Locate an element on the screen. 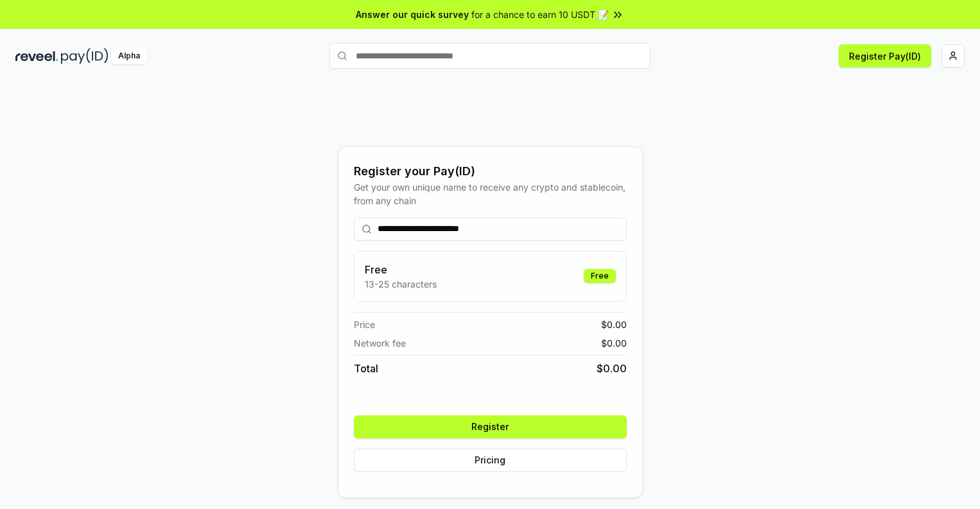  button: Pricing is located at coordinates (490, 460).